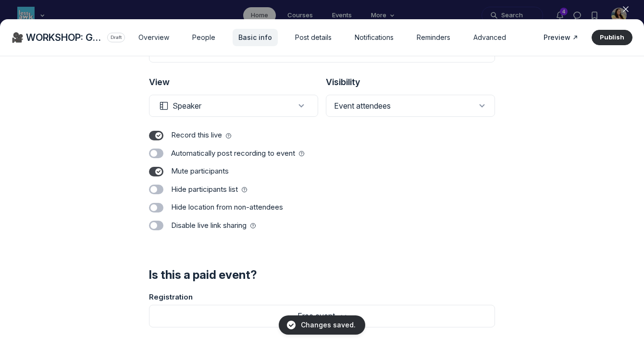  Describe the element at coordinates (200, 171) in the screenshot. I see `span: Mute participants` at that location.